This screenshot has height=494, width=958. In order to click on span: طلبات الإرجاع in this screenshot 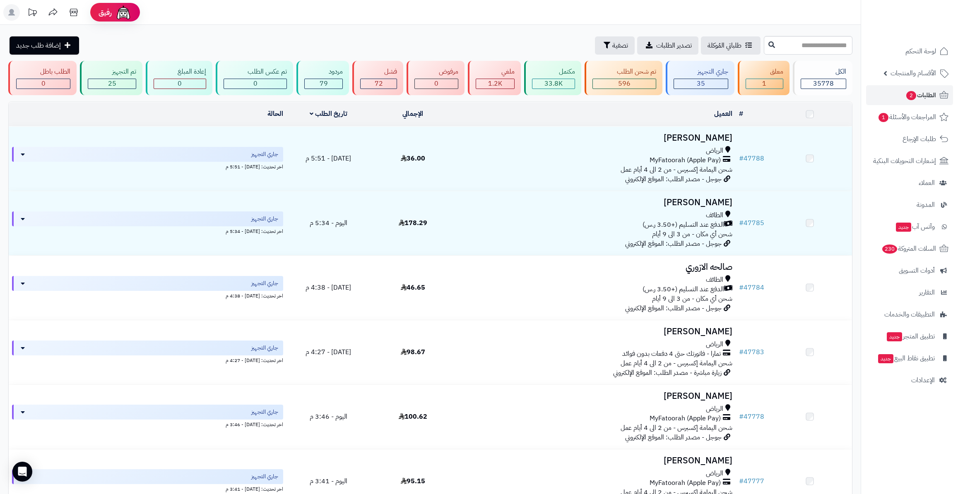, I will do `click(919, 139)`.